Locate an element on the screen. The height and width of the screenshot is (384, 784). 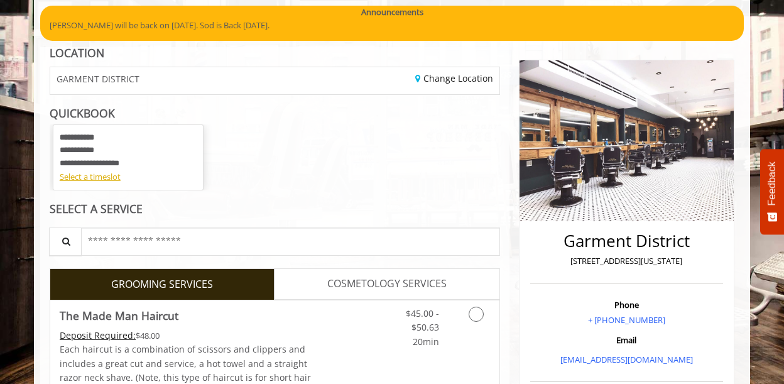
h3: Email is located at coordinates (626, 340).